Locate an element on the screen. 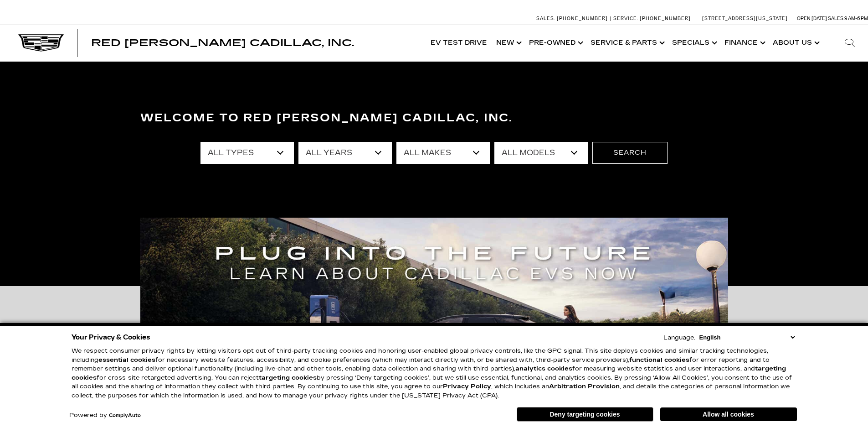 The height and width of the screenshot is (428, 868). strong: functional cookies is located at coordinates (659, 360).